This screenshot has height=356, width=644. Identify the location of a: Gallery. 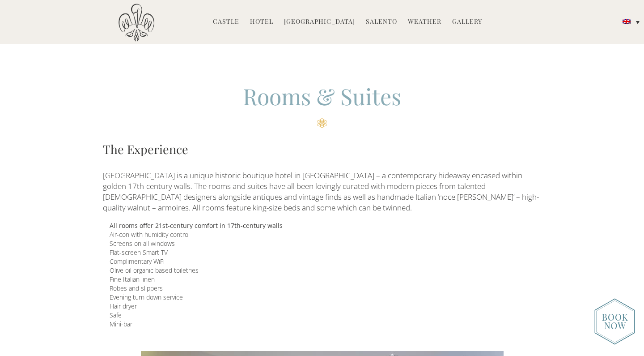
(467, 22).